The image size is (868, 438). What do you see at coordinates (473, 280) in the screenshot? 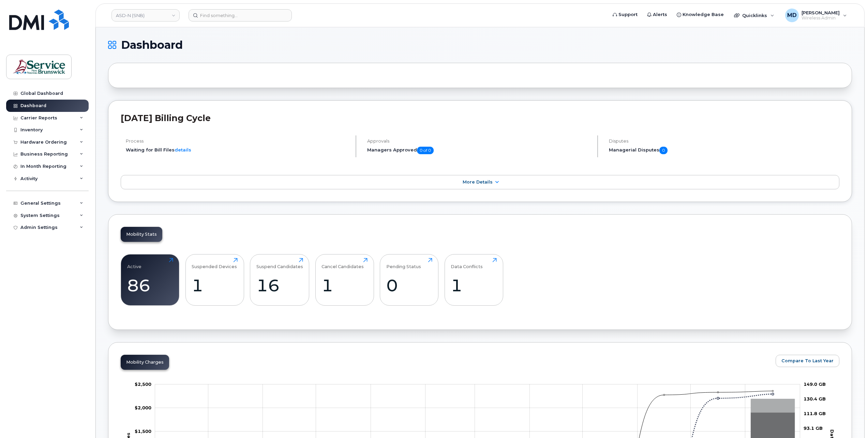
I see `a: Data Conflicts1` at bounding box center [473, 280].